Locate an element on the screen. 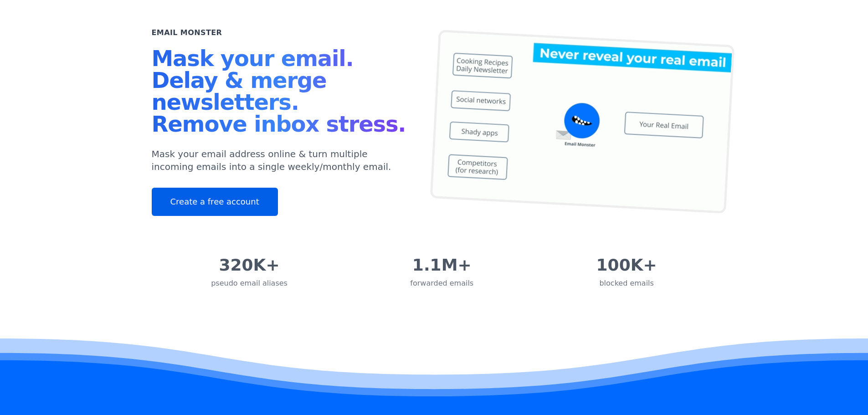 The image size is (868, 415). h1: Mask your email. Delay & merge newsletters. Remove inbox stress. is located at coordinates (282, 93).